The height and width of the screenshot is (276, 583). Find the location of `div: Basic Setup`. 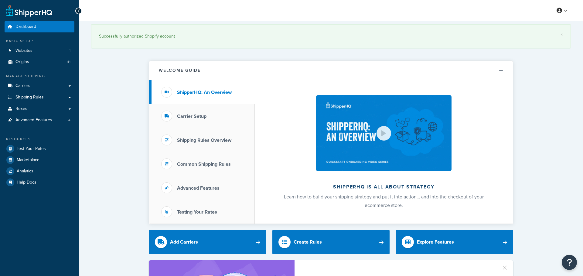

div: Basic Setup is located at coordinates (39, 41).